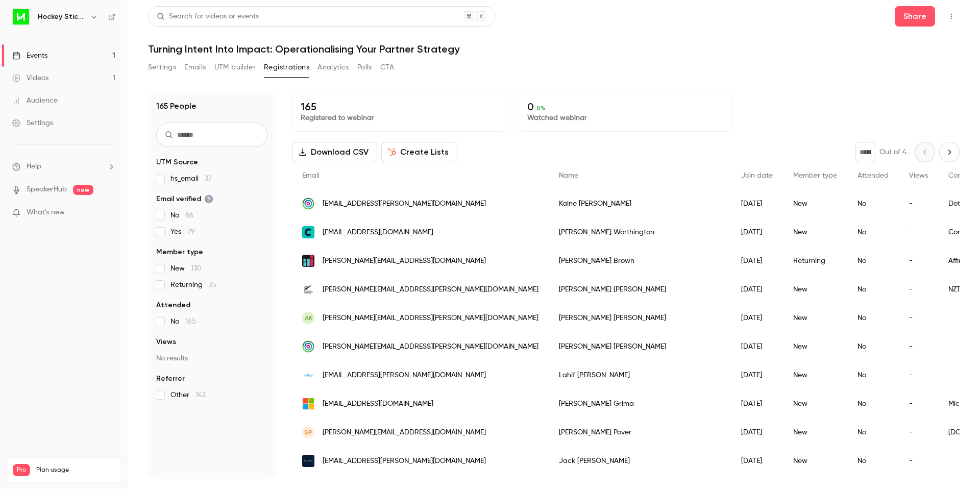  I want to click on span: 142, so click(201, 395).